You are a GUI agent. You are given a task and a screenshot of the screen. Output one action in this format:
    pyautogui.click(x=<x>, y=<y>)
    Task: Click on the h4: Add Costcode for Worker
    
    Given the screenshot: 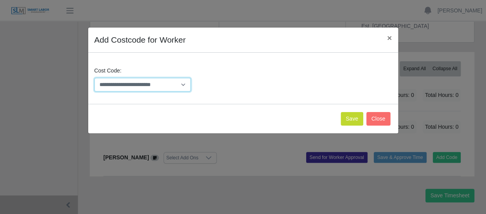 What is the action you would take?
    pyautogui.click(x=140, y=40)
    